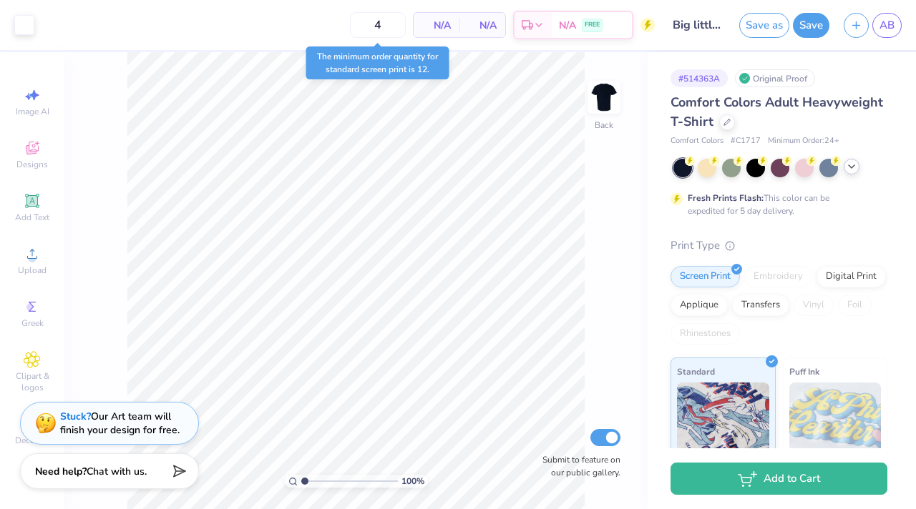 The height and width of the screenshot is (509, 916). I want to click on span: Standard, so click(695, 371).